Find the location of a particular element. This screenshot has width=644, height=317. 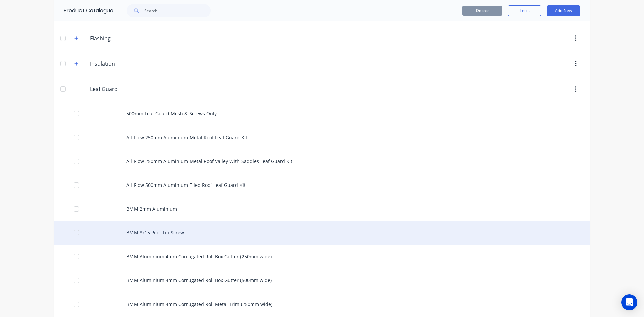

button: Delete is located at coordinates (483, 11).